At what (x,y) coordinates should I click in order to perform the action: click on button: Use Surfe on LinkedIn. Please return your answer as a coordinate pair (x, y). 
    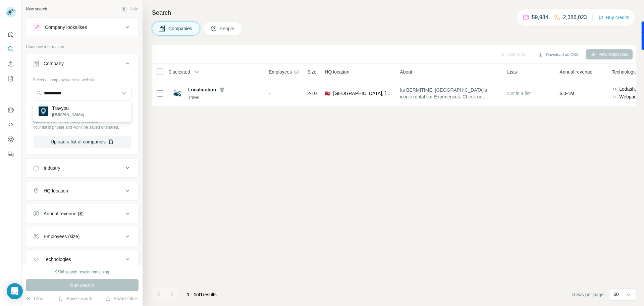
    Looking at the image, I should click on (11, 110).